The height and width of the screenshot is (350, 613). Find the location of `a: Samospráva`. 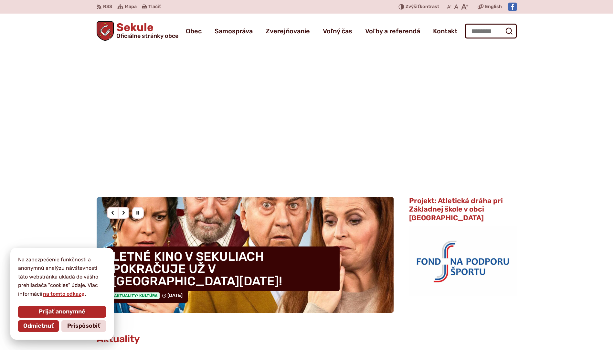

a: Samospráva is located at coordinates (234, 31).